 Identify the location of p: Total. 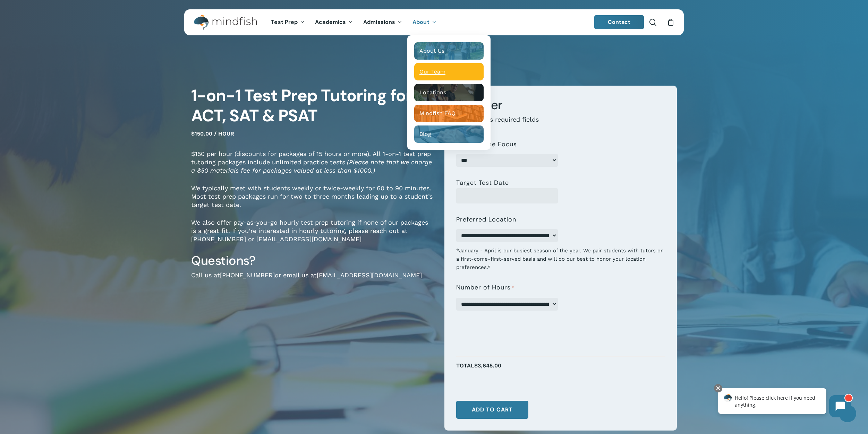
(560, 369).